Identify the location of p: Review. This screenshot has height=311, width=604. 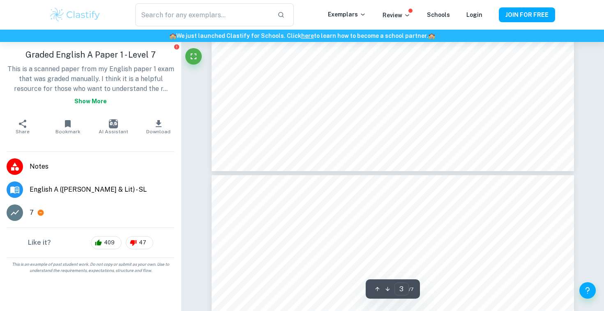
(397, 15).